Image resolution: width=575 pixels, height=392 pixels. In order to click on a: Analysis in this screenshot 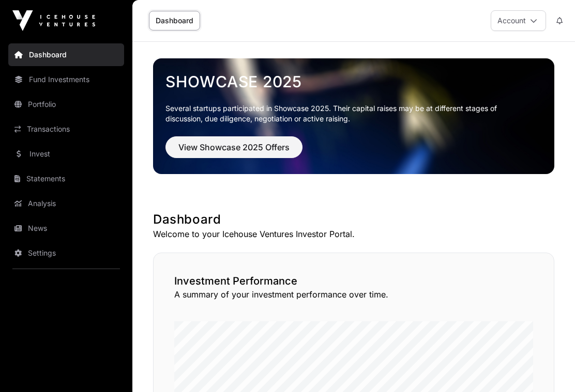, I will do `click(66, 204)`.